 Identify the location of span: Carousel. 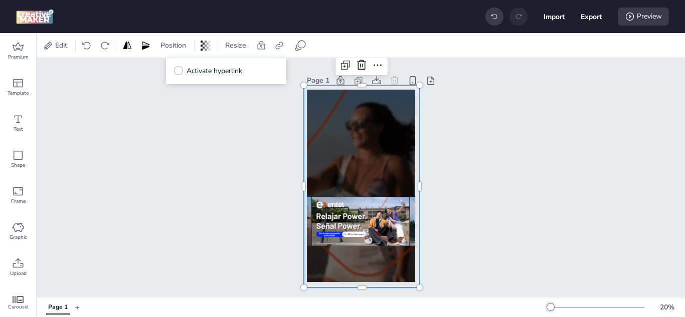
(18, 307).